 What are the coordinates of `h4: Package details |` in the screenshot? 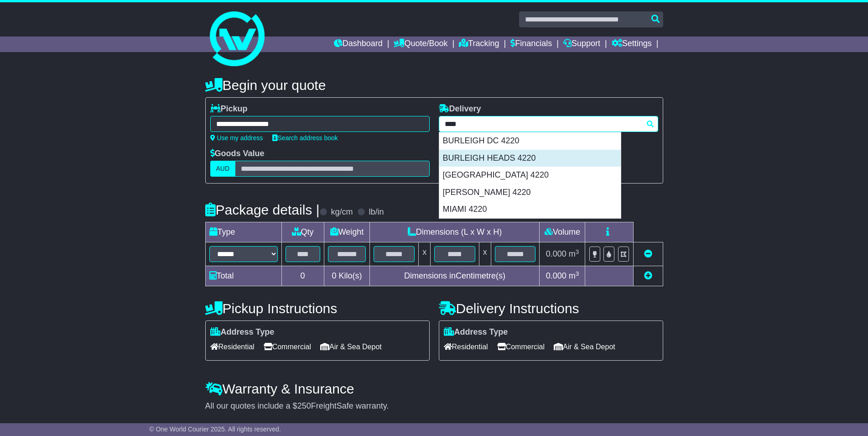 It's located at (262, 210).